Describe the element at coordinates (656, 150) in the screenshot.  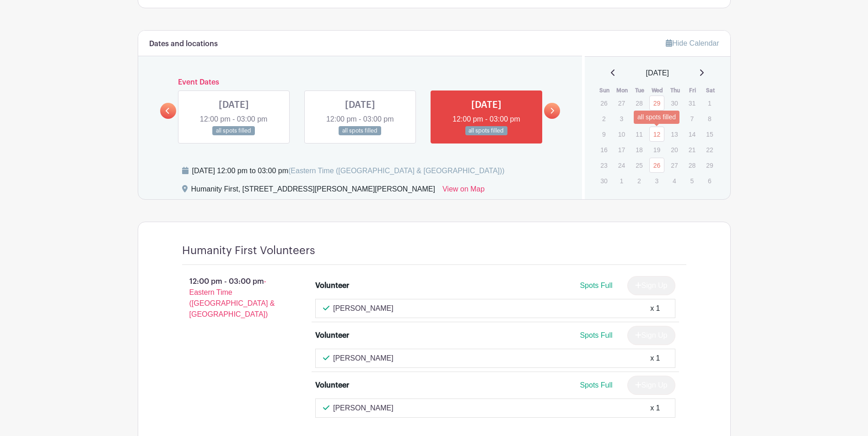
I see `p: 19` at that location.